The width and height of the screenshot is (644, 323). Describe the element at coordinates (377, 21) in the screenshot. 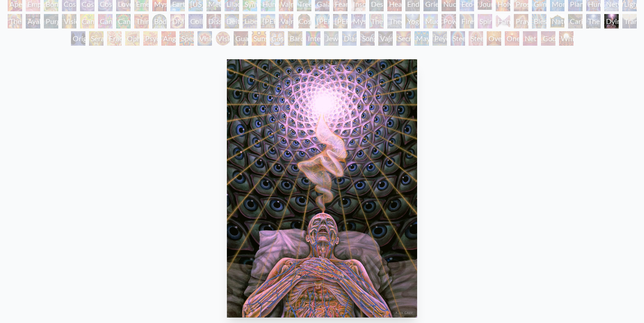

I see `div: The Seer` at that location.